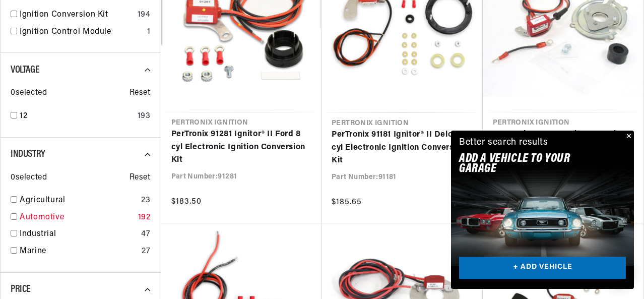 This screenshot has height=299, width=644. What do you see at coordinates (77, 117) in the screenshot?
I see `a: 12` at bounding box center [77, 117].